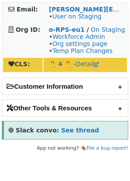 The height and width of the screenshot is (181, 130). I want to click on strong: CLS:, so click(19, 64).